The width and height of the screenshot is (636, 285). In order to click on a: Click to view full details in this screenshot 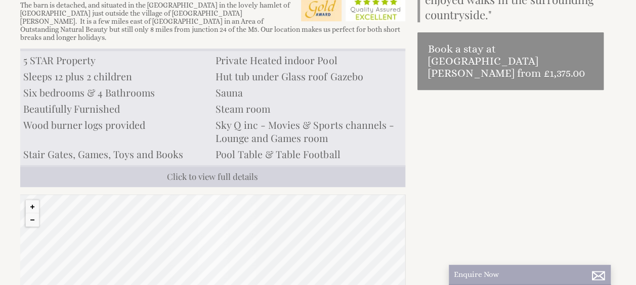, I will do `click(212, 176)`.